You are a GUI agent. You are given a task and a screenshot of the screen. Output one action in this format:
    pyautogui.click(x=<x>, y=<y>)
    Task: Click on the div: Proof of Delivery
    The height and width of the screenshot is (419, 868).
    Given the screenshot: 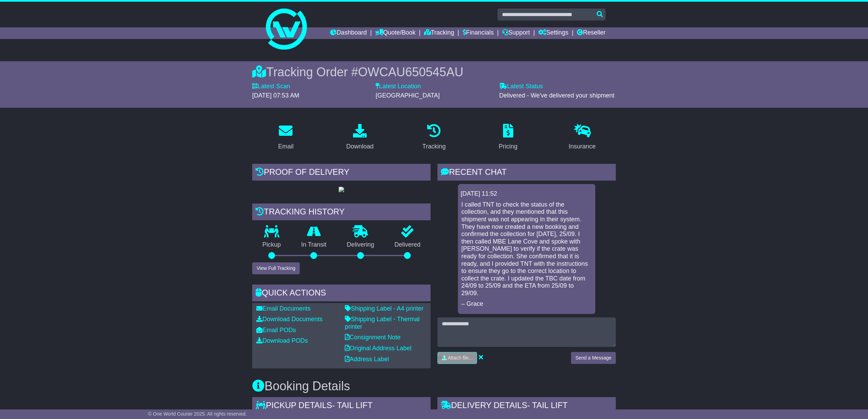 What is the action you would take?
    pyautogui.click(x=341, y=173)
    